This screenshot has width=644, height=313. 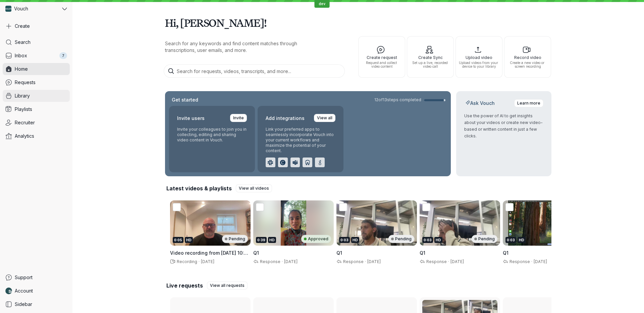 What do you see at coordinates (185, 100) in the screenshot?
I see `h2: Get started` at bounding box center [185, 100].